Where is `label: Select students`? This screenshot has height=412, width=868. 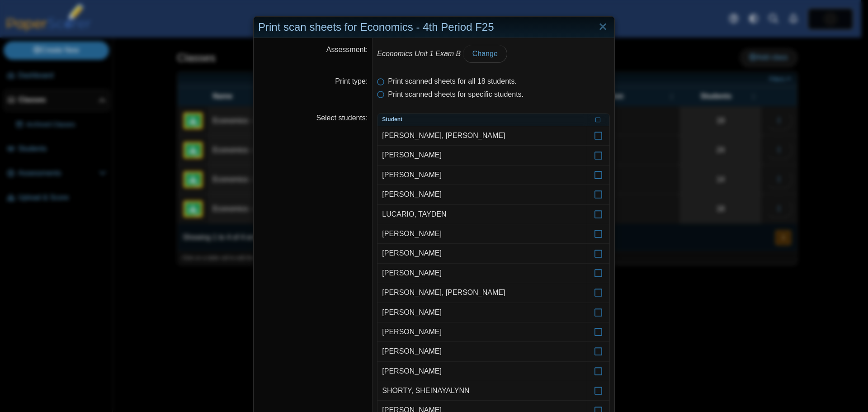
label: Select students is located at coordinates (342, 117).